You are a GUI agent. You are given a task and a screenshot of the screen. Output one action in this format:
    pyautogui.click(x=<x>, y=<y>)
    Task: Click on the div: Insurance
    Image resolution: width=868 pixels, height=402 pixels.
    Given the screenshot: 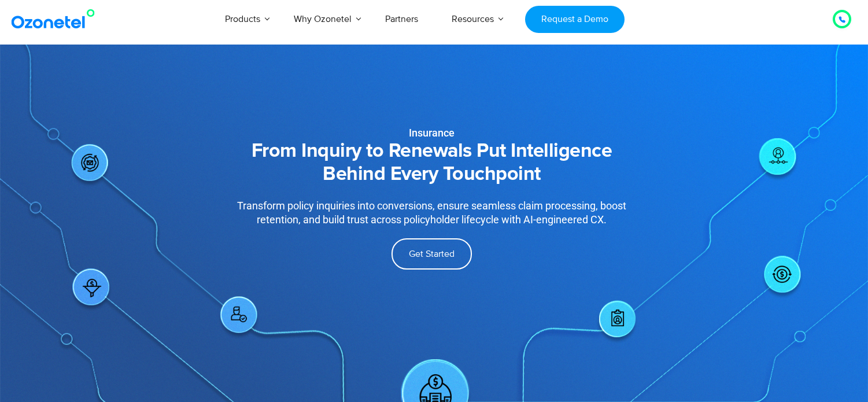 What is the action you would take?
    pyautogui.click(x=432, y=133)
    